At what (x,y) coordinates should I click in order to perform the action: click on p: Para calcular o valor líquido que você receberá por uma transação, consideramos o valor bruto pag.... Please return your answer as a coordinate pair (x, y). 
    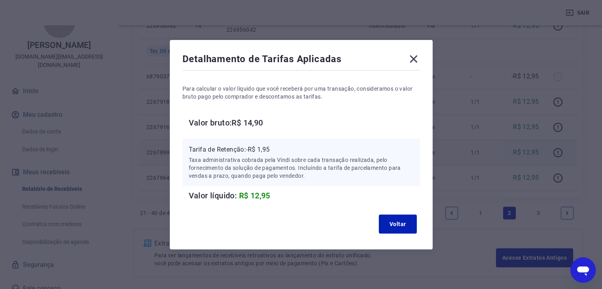
    Looking at the image, I should click on (301, 93).